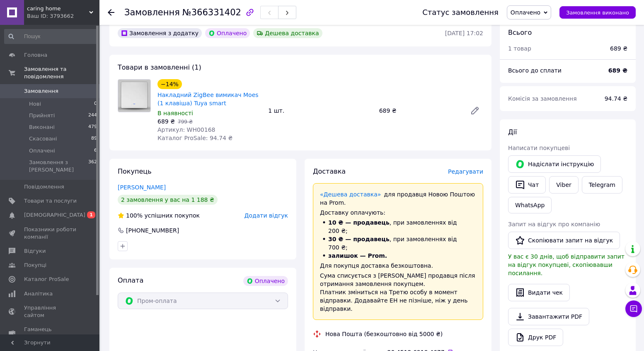  Describe the element at coordinates (598, 13) in the screenshot. I see `button: Замовлення виконано` at that location.